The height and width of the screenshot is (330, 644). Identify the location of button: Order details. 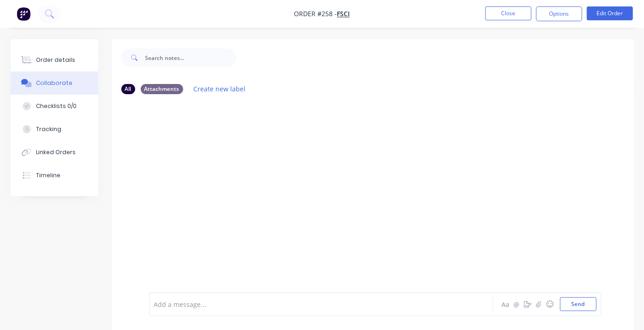
(55, 60).